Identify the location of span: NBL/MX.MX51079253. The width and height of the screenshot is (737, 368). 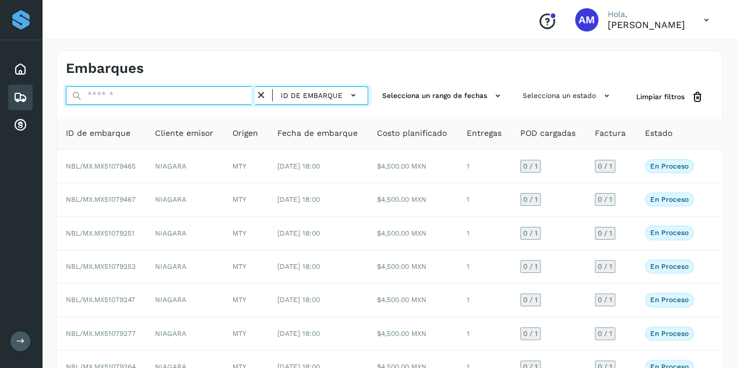
(101, 266).